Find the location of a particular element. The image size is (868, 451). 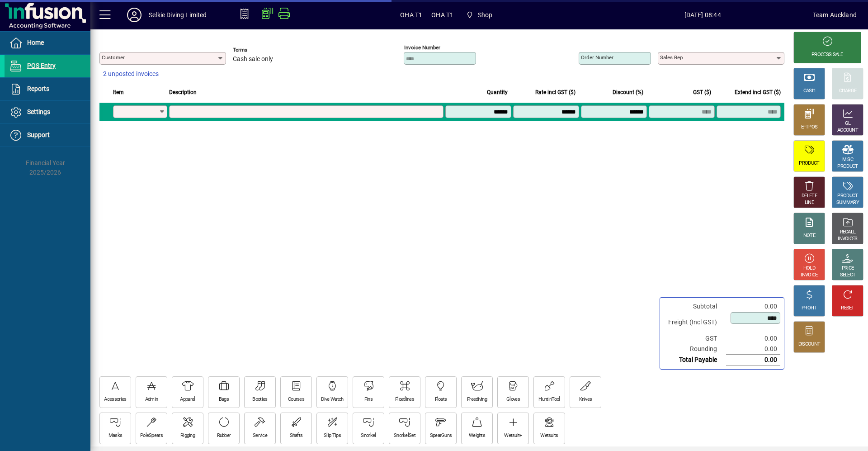

td: Freight (Incl GST) is located at coordinates (695, 323).